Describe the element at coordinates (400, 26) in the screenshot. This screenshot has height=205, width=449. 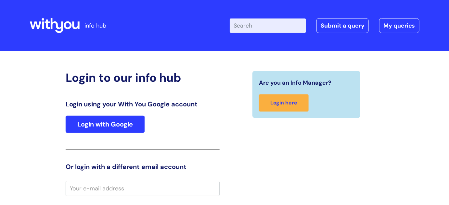
I see `a: My queries` at that location.